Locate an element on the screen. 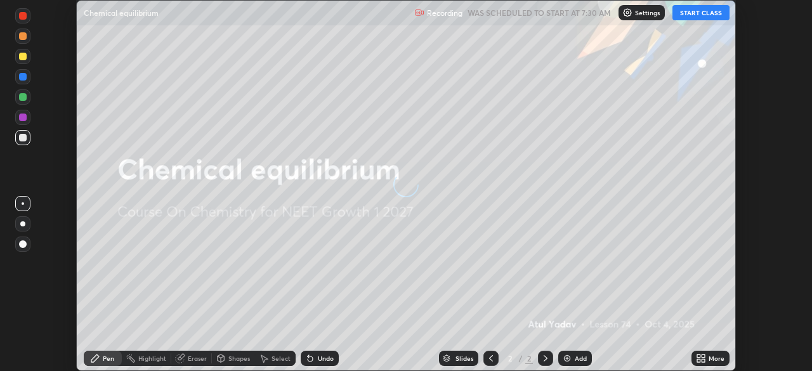 The height and width of the screenshot is (371, 812). p: Chemical equilibrium is located at coordinates (121, 13).